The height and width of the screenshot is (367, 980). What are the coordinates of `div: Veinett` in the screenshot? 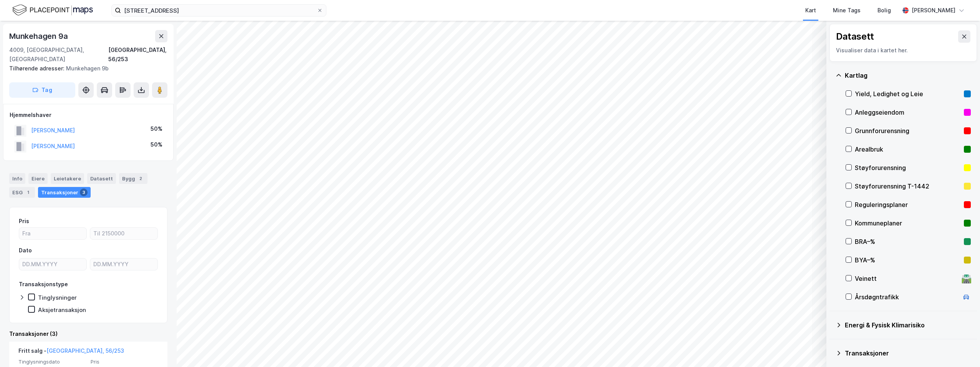 It's located at (906, 278).